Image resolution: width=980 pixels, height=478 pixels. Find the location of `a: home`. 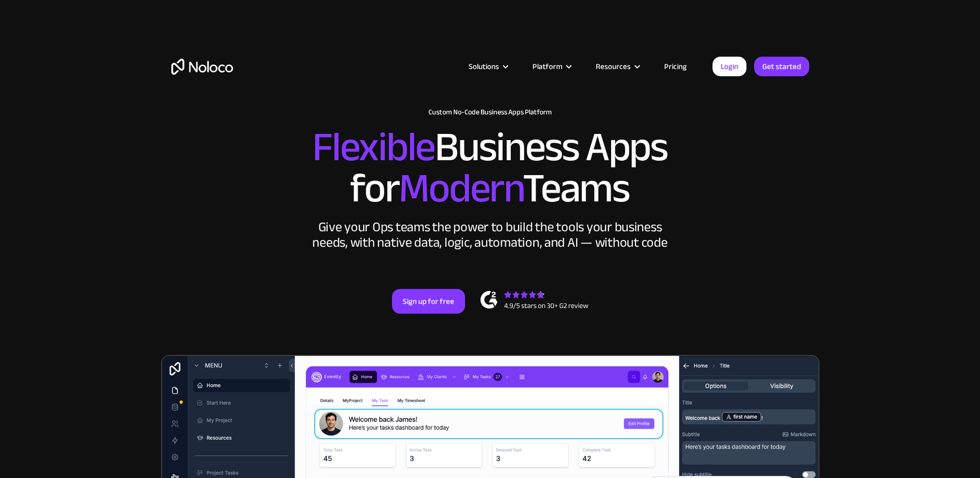

a: home is located at coordinates (202, 67).